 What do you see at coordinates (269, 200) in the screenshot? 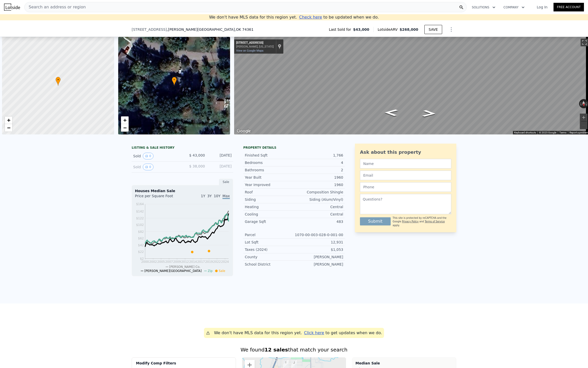
I see `div: Siding` at bounding box center [269, 200].